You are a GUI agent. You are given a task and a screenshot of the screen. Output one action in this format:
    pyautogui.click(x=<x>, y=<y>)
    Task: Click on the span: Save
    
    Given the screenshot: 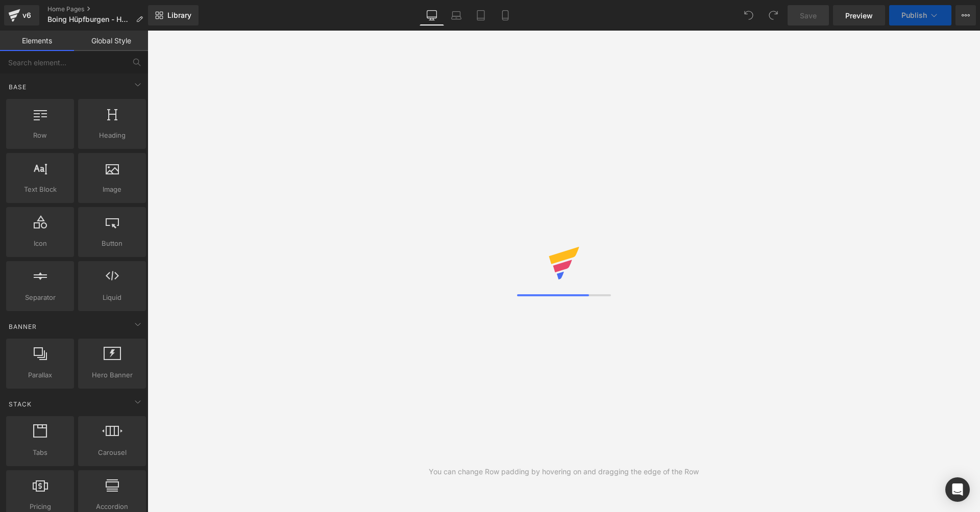 What is the action you would take?
    pyautogui.click(x=808, y=15)
    